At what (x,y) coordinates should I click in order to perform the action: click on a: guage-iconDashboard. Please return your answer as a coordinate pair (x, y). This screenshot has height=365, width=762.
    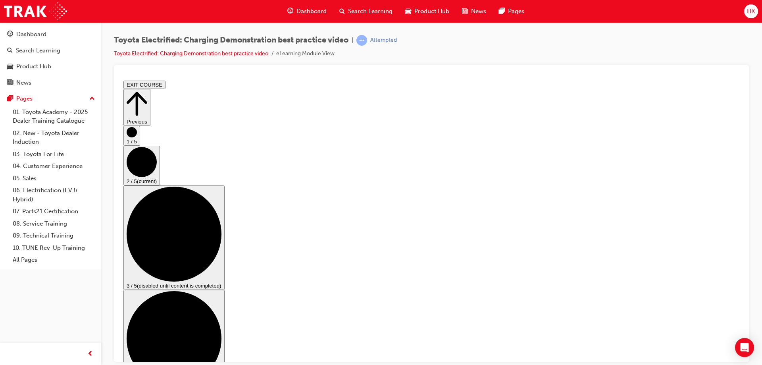
    Looking at the image, I should click on (307, 11).